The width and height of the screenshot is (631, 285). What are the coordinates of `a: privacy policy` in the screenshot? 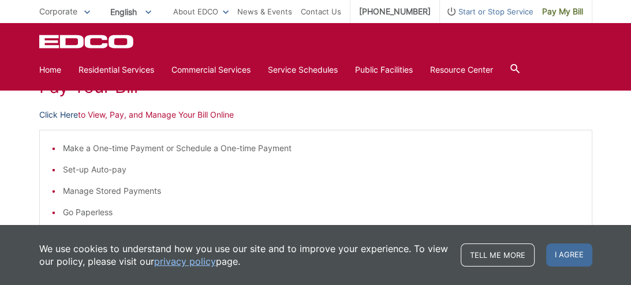 It's located at (185, 262).